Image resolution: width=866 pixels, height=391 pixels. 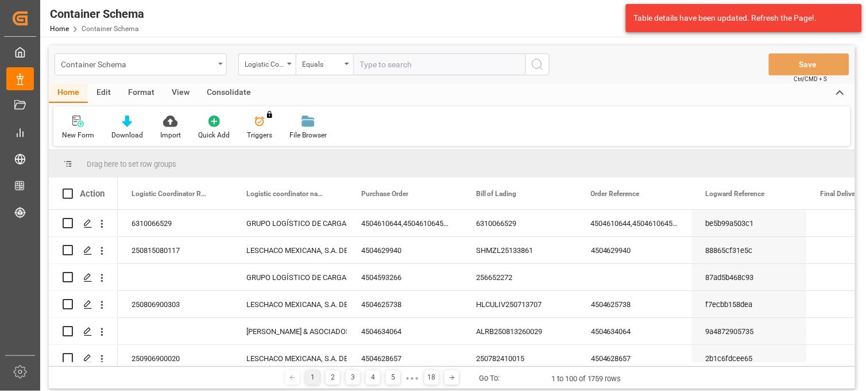 What do you see at coordinates (322, 63) in the screenshot?
I see `div: Equals` at bounding box center [322, 63].